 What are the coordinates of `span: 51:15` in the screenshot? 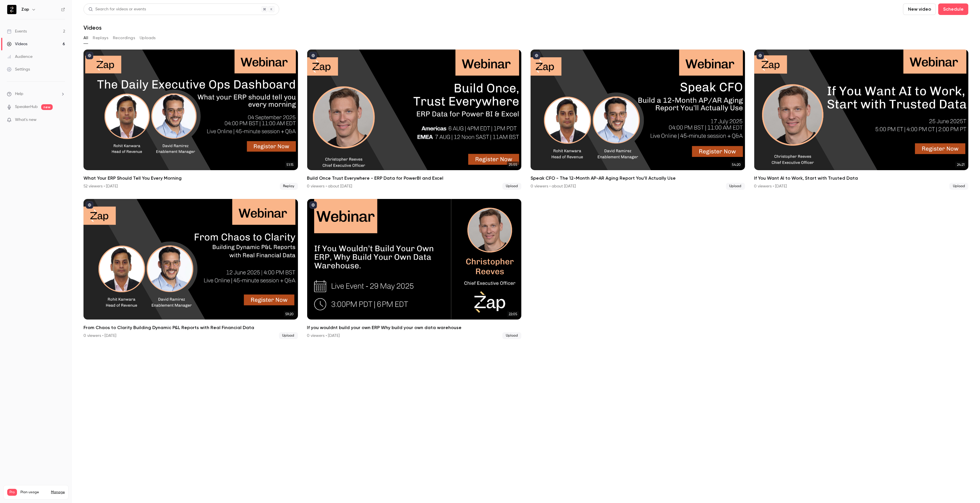 It's located at (290, 165).